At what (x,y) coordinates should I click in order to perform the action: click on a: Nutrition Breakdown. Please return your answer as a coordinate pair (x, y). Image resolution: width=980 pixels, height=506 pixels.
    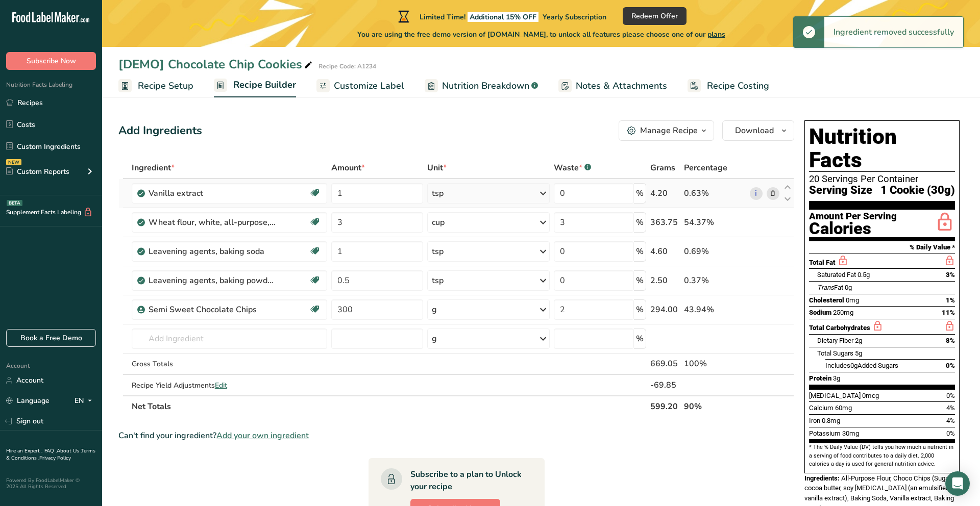
    Looking at the image, I should click on (481, 85).